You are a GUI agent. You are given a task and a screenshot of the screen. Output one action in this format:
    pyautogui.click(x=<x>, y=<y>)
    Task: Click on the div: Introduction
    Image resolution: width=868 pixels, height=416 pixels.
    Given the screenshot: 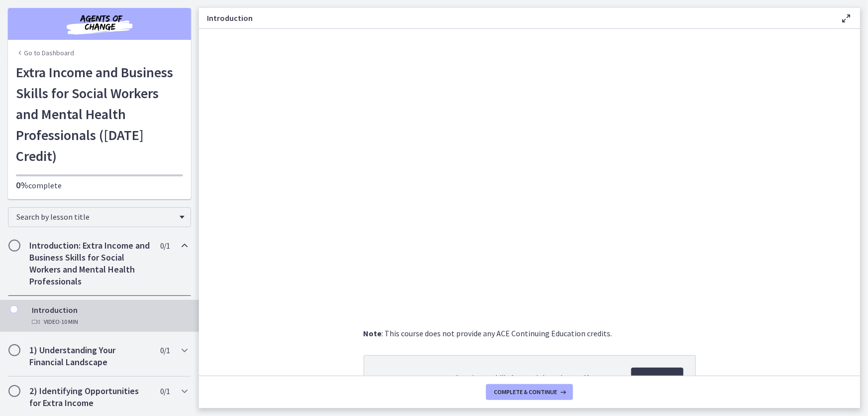 What is the action you would take?
    pyautogui.click(x=109, y=316)
    